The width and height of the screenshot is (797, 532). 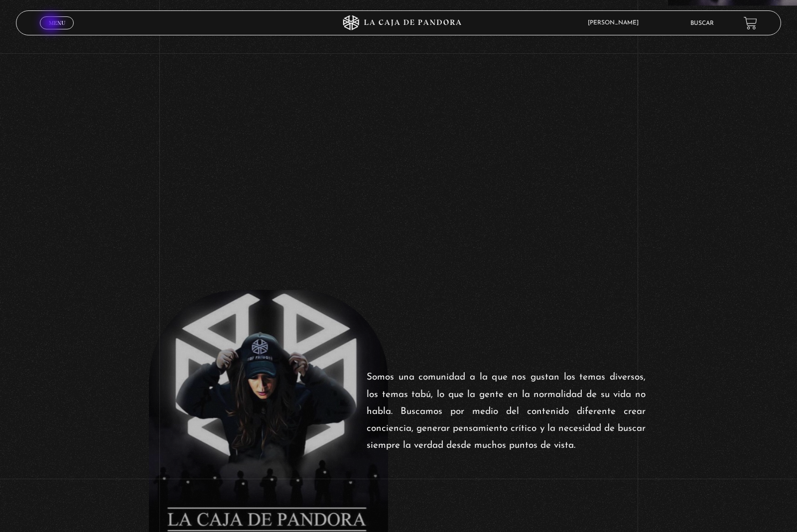 I want to click on p: Somos una comunidad a la que nos gustan los temas diversos, los temas tabú, lo que la gente en la..., so click(x=506, y=412).